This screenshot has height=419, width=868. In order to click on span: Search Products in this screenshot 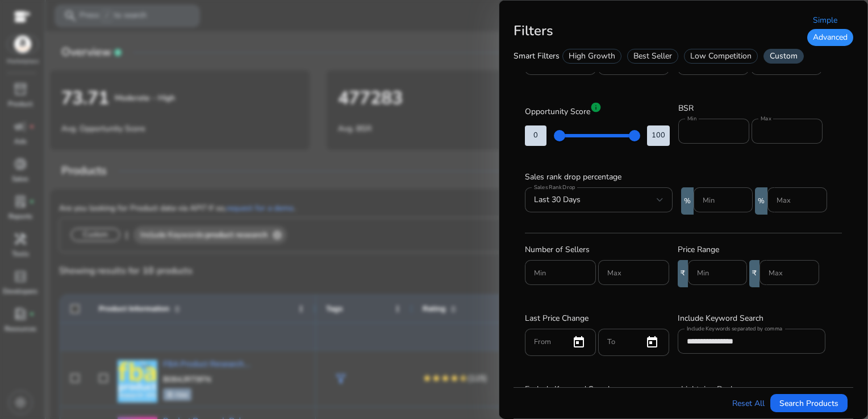, I will do `click(809, 403)`.